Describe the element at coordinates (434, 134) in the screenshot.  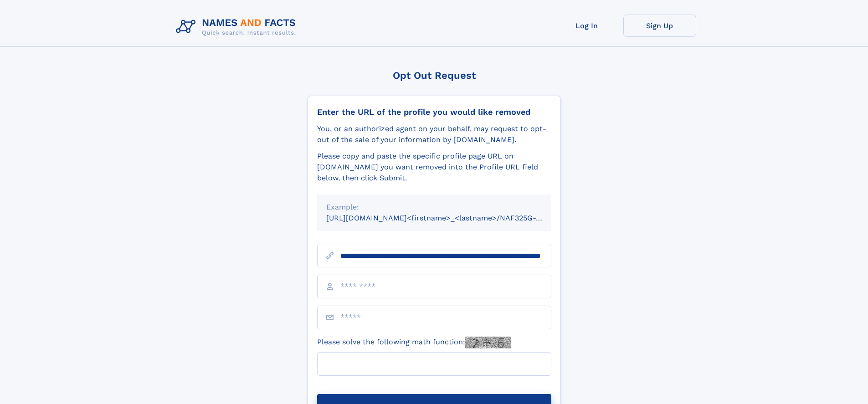
I see `div: You, or an authorized agent on your behalf, may request to opt-out of the sale of your informatio...` at that location.